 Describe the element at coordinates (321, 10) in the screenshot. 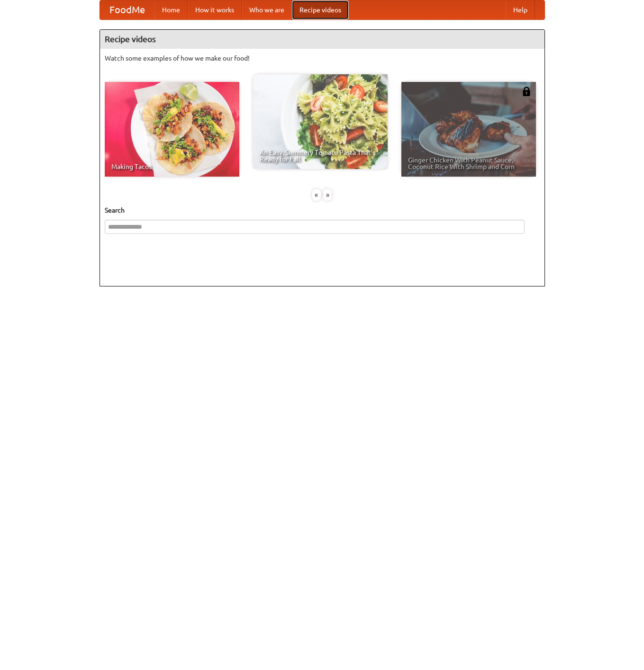

I see `a: Recipe videos` at that location.